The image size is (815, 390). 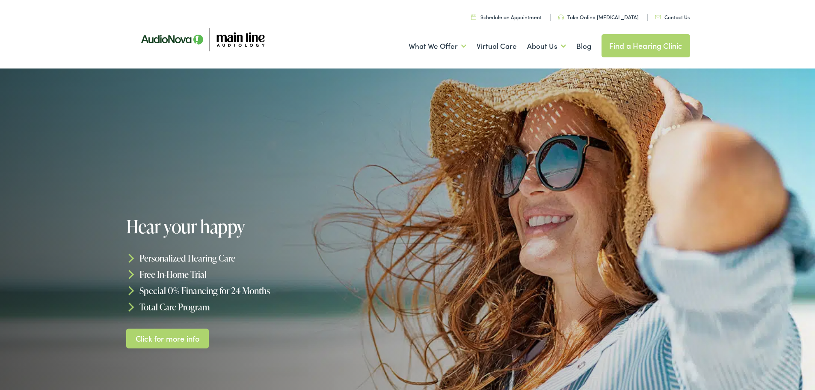 What do you see at coordinates (167, 338) in the screenshot?
I see `a: Click for more info` at bounding box center [167, 338].